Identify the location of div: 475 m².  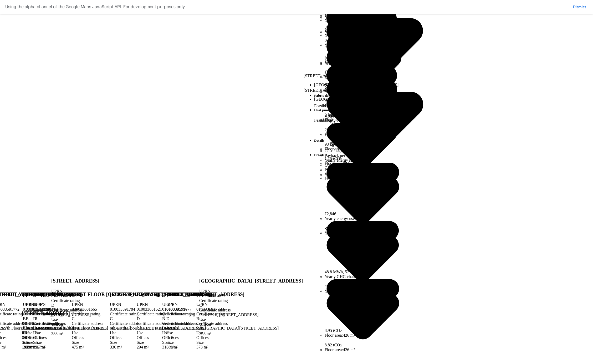
(141, 347).